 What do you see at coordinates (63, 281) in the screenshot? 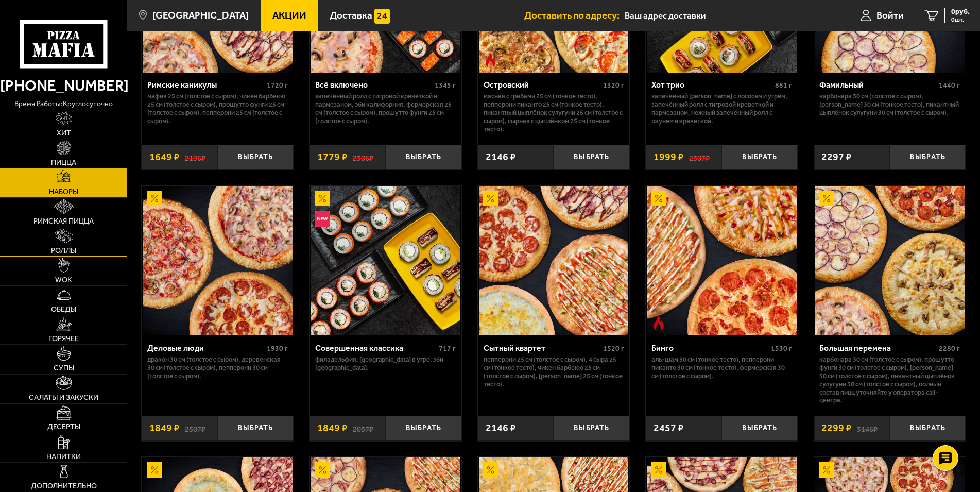
I see `span: WOK` at bounding box center [63, 281].